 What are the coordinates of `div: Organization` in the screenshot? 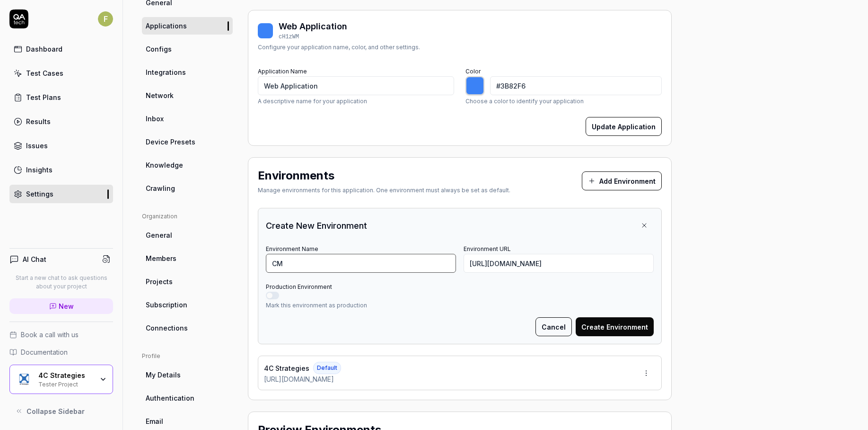 It's located at (188, 216).